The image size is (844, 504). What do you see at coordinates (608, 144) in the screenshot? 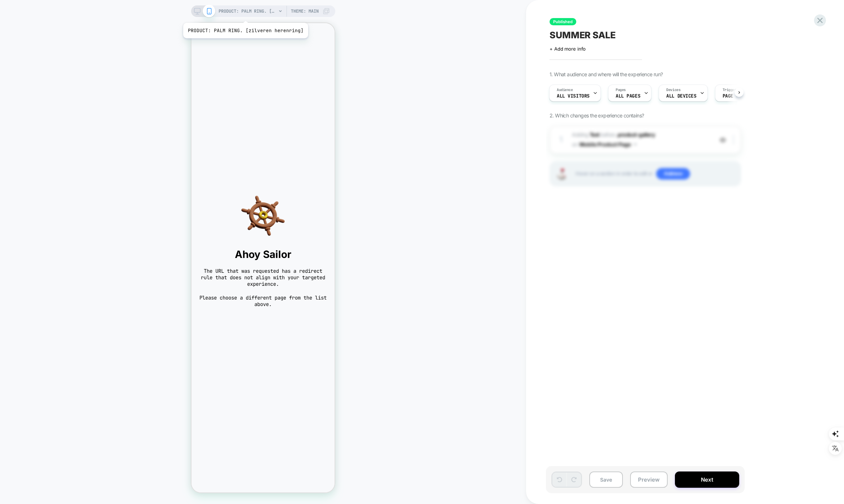
I see `button: Mobile Product Page` at bounding box center [608, 144].